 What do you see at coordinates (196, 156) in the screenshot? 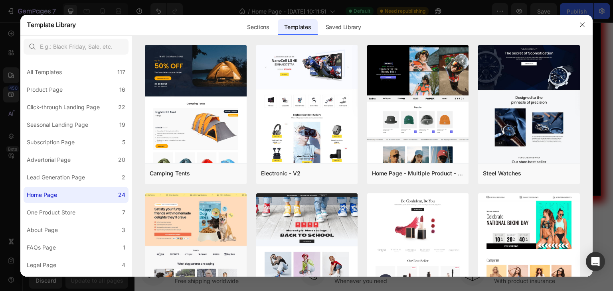
I see `img: tent.png` at bounding box center [196, 156].